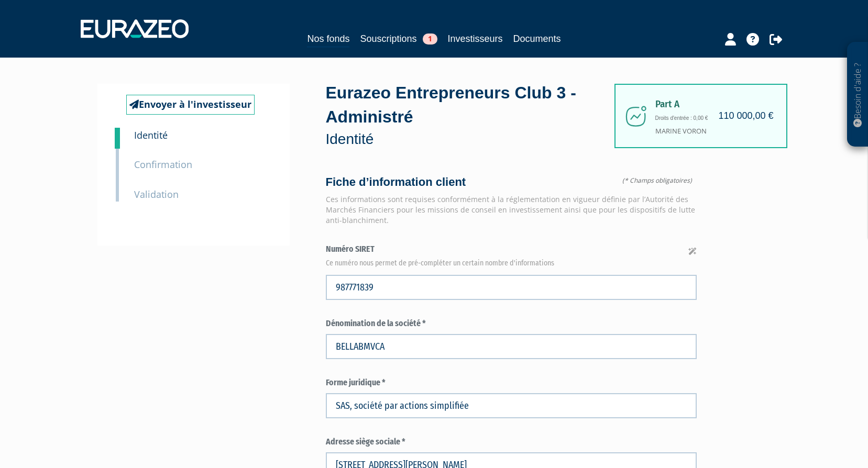  Describe the element at coordinates (713, 118) in the screenshot. I see `h6: Droits d'entrée : 0,00 €` at that location.